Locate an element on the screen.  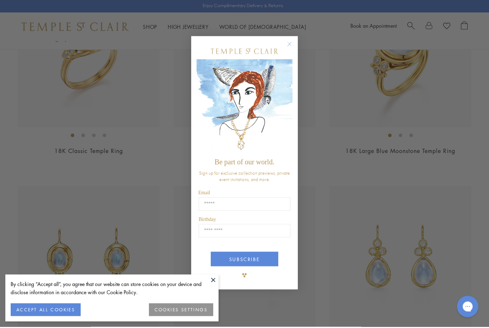
button: SUBSCRIBE is located at coordinates (245, 260).